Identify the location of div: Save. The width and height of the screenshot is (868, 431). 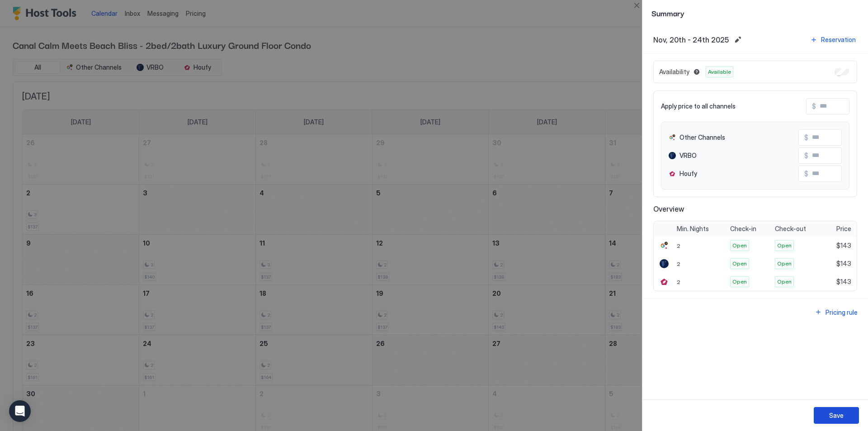
(836, 415).